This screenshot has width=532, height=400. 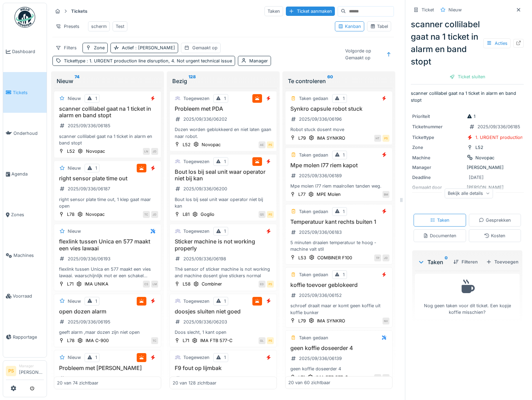 I want to click on div: 2025/09/336/06183, so click(x=320, y=232).